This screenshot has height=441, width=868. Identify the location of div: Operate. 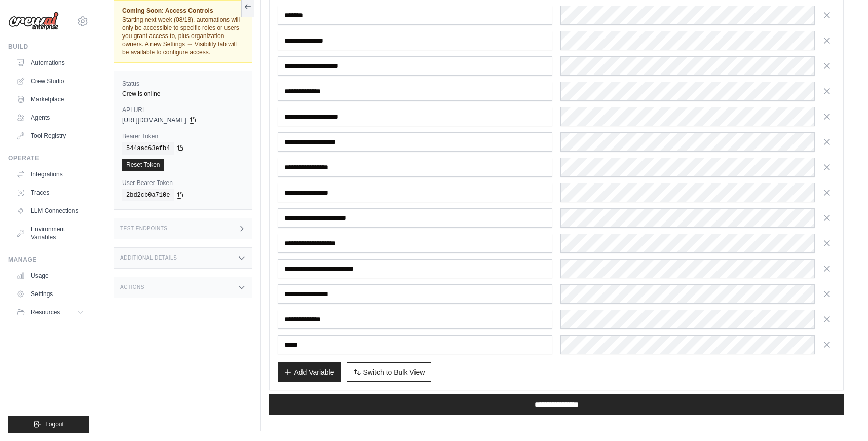
(48, 158).